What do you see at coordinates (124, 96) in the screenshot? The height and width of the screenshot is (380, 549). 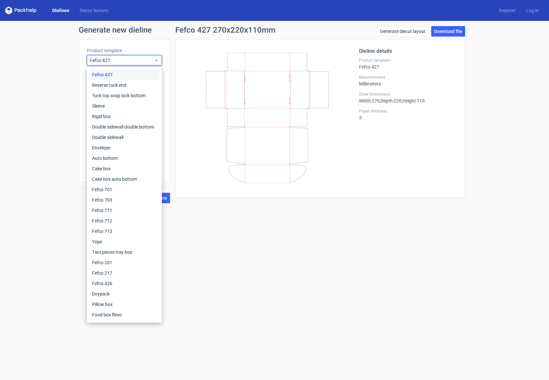 I see `div: Tuck top snap lock bottom` at bounding box center [124, 96].